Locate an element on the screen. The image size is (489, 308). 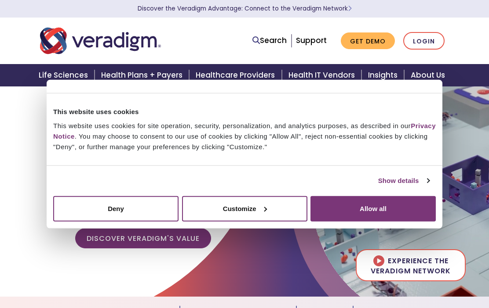
a: Get Demo is located at coordinates (367, 41).